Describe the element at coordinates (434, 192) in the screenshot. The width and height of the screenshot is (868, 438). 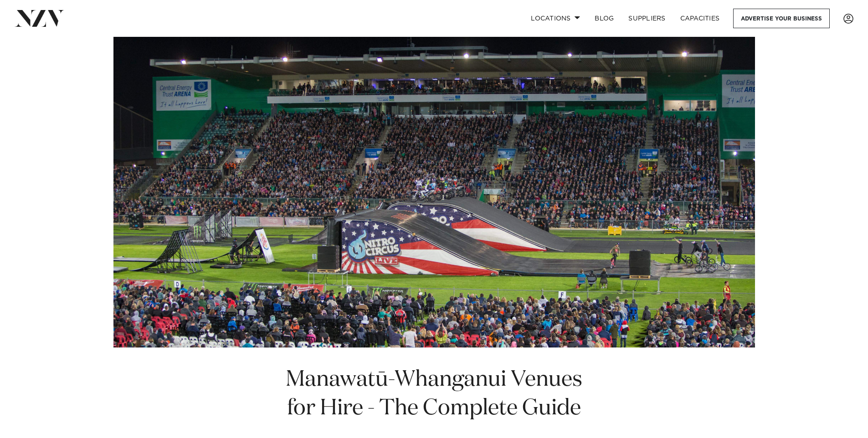
I see `img: Manawatū-Whanganui Venues for Hire - The Complete Guide` at that location.